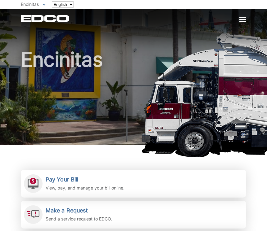 The height and width of the screenshot is (231, 267). What do you see at coordinates (45, 18) in the screenshot?
I see `a: EDCD logo. Return to the homepage.` at bounding box center [45, 18].